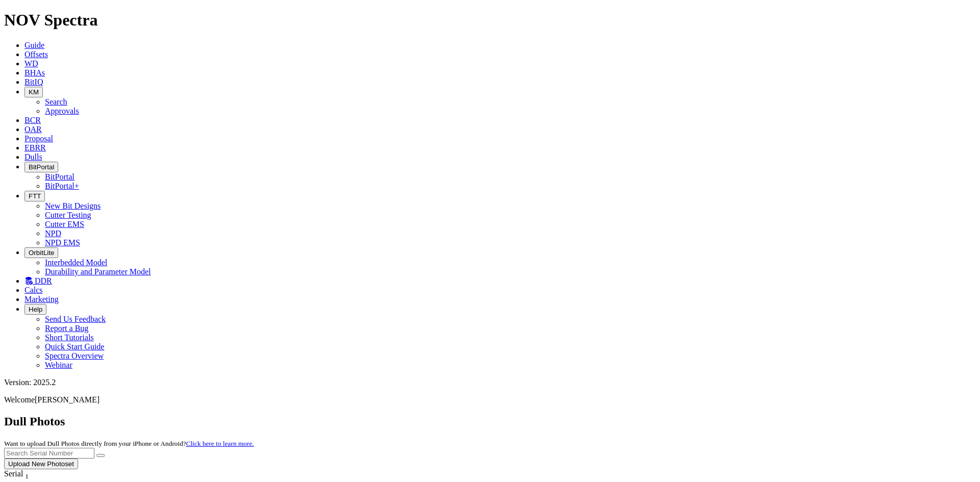 Image resolution: width=980 pixels, height=482 pixels. I want to click on a: Dulls, so click(33, 156).